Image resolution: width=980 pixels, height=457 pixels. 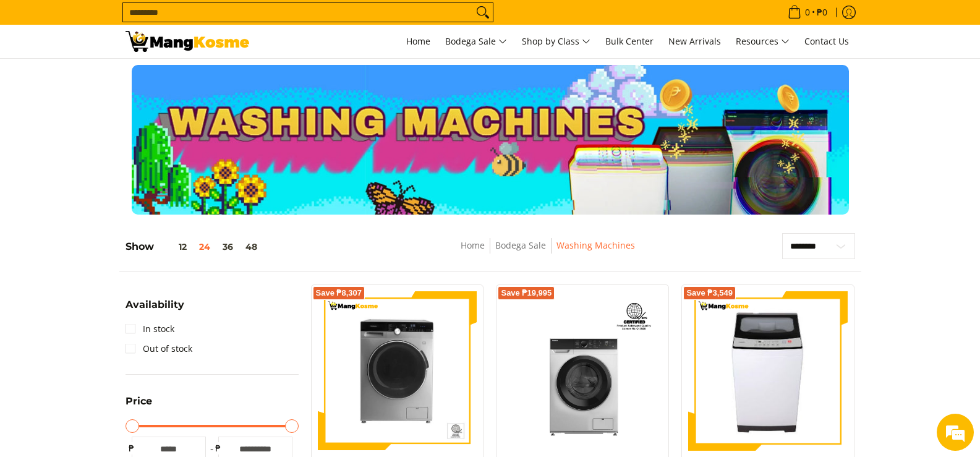 What do you see at coordinates (822, 13) in the screenshot?
I see `span: ₱0` at bounding box center [822, 13].